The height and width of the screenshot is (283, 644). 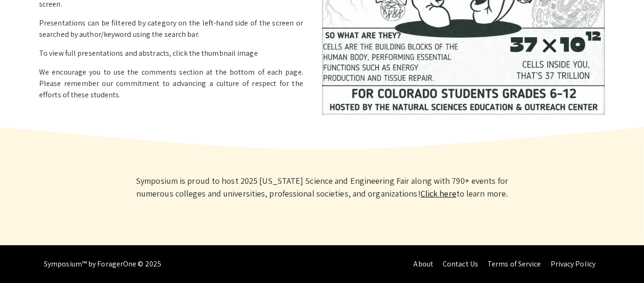 What do you see at coordinates (322, 84) in the screenshot?
I see `p: We encourage you to use the comments section at the bottom of each page. Please remember our comm...` at bounding box center [322, 84].